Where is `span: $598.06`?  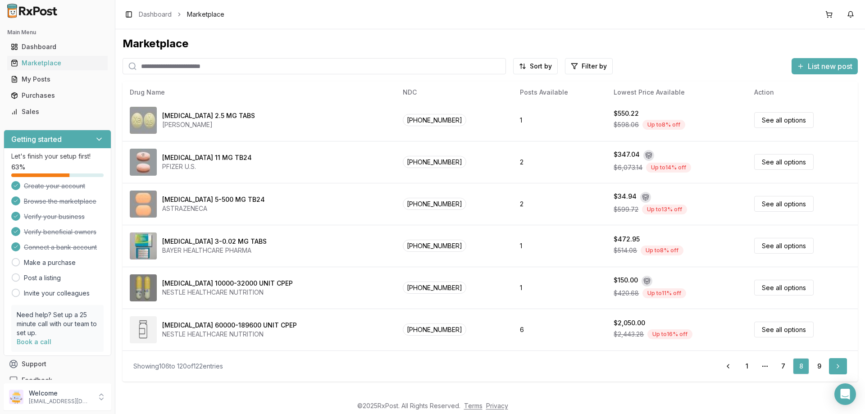
span: $598.06 is located at coordinates (626, 125).